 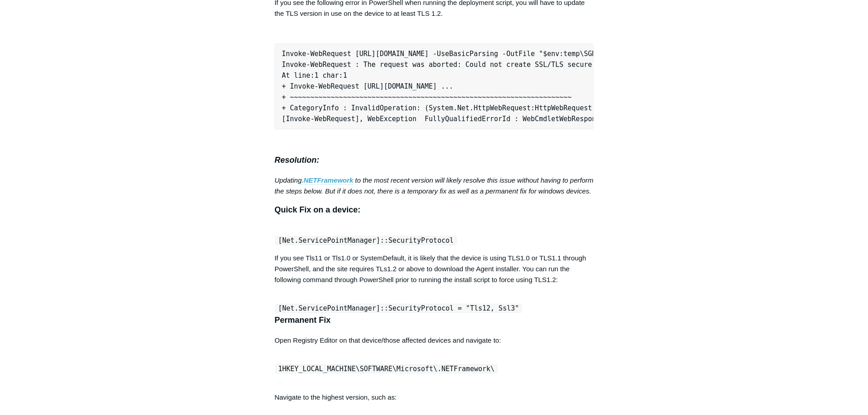 I want to click on em: Updating, so click(x=288, y=180).